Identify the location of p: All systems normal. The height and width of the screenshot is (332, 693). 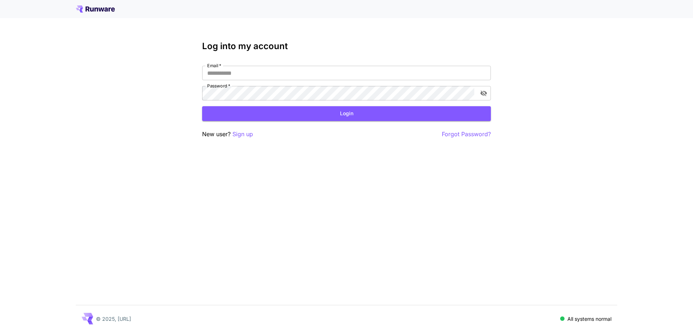
(589, 318).